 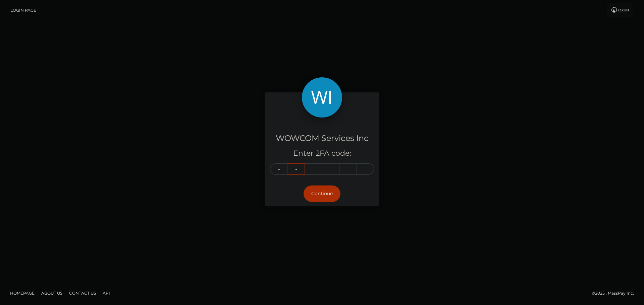 What do you see at coordinates (52, 293) in the screenshot?
I see `a: About Us` at bounding box center [52, 293].